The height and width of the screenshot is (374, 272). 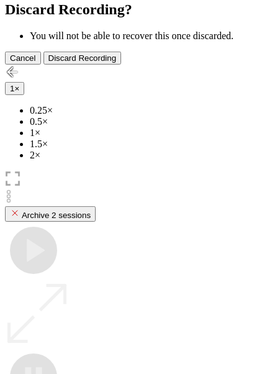 I want to click on h2: Discard Recording?, so click(x=136, y=9).